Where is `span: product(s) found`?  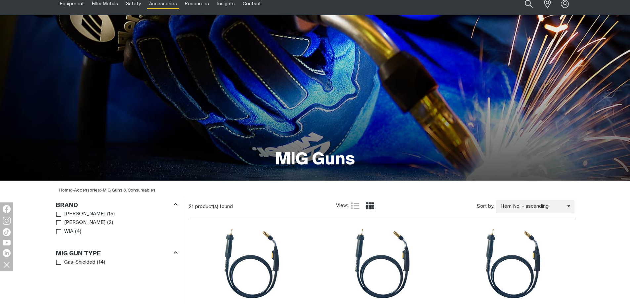
span: product(s) found is located at coordinates (214, 206).